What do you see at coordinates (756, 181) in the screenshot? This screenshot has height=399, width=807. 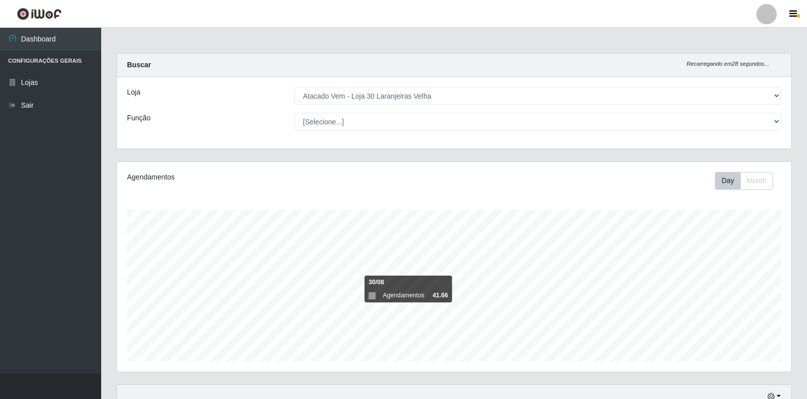 I see `button: Month` at bounding box center [756, 181].